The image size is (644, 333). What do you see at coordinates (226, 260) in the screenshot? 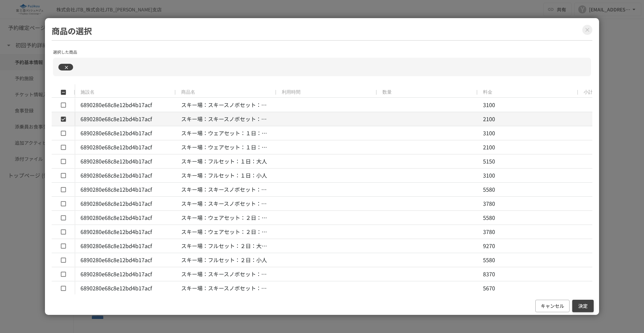
I see `p: スキー場：フルセット：２日：小人` at bounding box center [226, 260].